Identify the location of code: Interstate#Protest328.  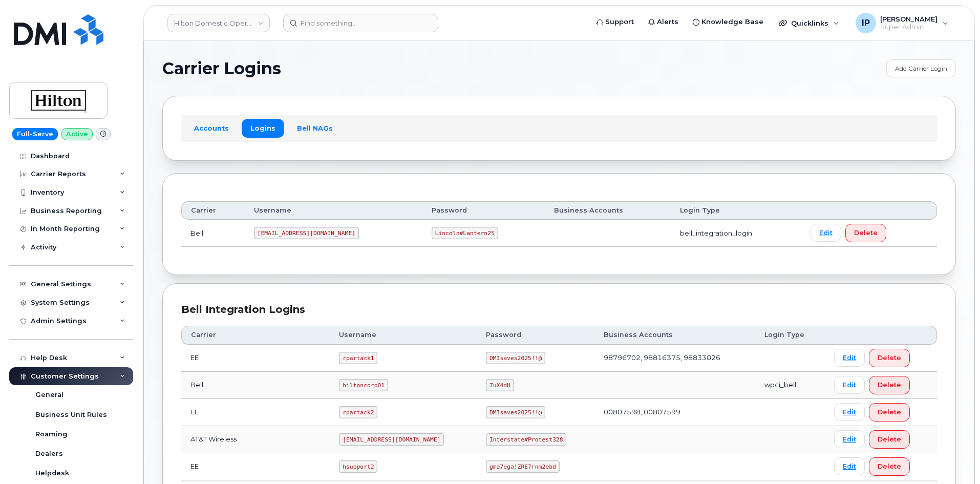
(525, 439).